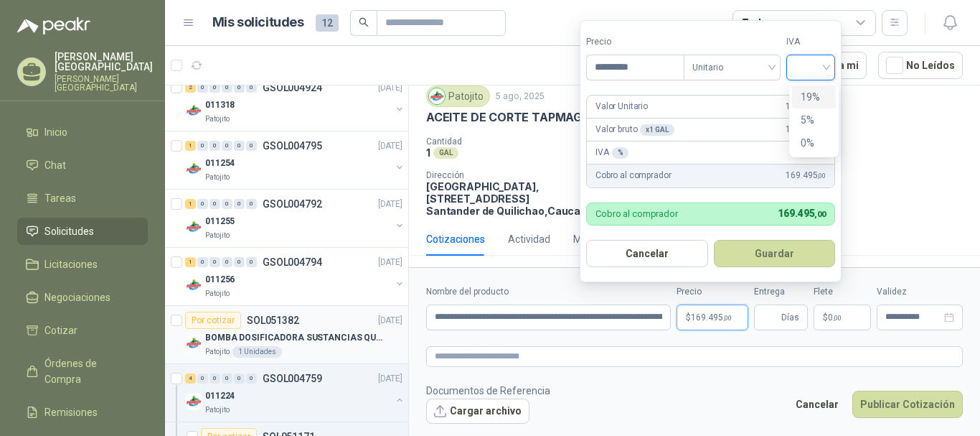  I want to click on p: Valor bruto, so click(635, 130).